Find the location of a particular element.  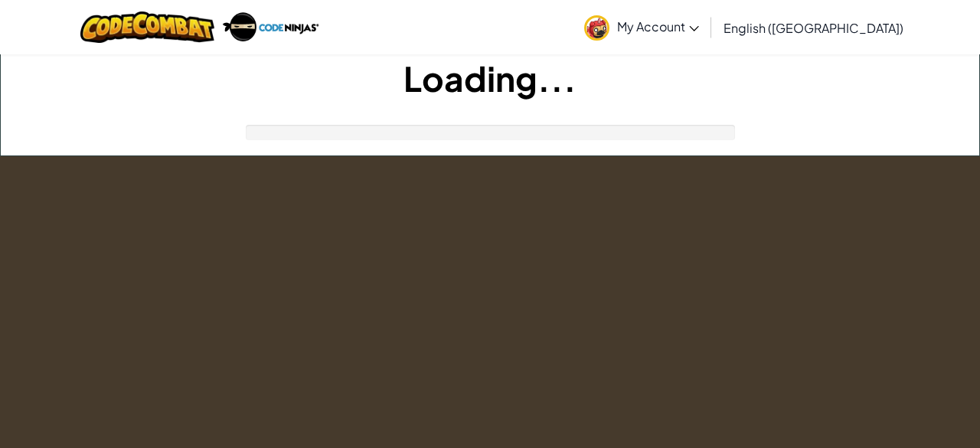

h1: Loading... is located at coordinates (490, 78).